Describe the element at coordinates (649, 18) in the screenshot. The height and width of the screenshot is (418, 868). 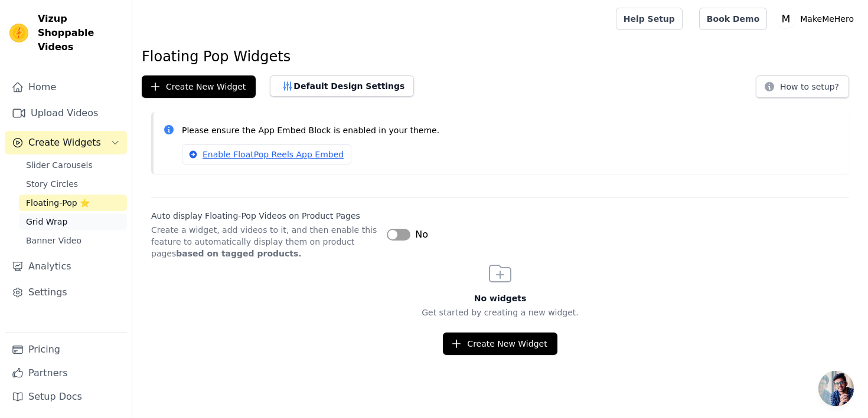
I see `a: Help Setup` at that location.